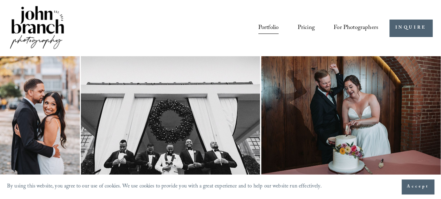 Image resolution: width=441 pixels, height=199 pixels. Describe the element at coordinates (305, 28) in the screenshot. I see `a: Pricing` at that location.